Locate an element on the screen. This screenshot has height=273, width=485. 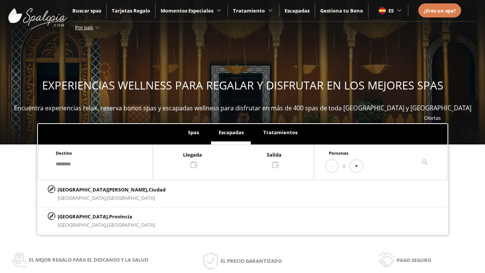
span: Encuentra experiencias relax, reserva bonos spas y escapadas wellness para disfrutar en más de 40... is located at coordinates (243, 108).